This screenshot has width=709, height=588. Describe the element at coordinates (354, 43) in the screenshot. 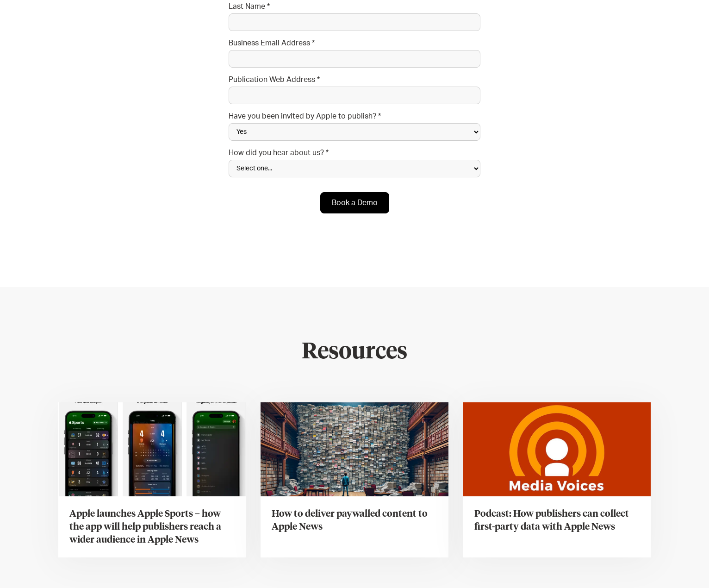

I see `label: Business Email Address *` at that location.